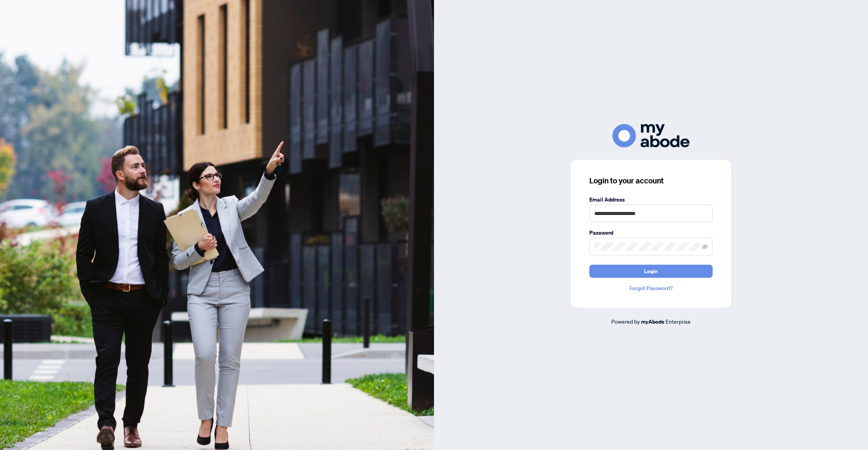  I want to click on span: Login, so click(651, 272).